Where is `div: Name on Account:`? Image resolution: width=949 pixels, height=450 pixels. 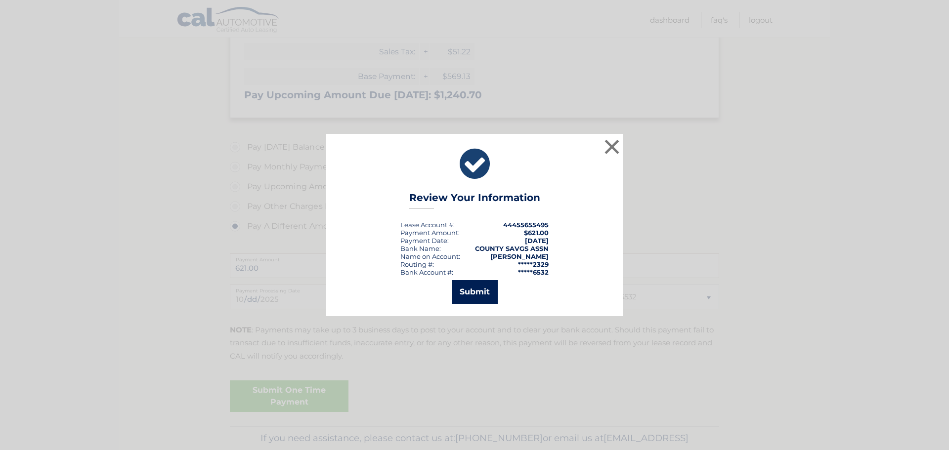
div: Name on Account: is located at coordinates (430, 256).